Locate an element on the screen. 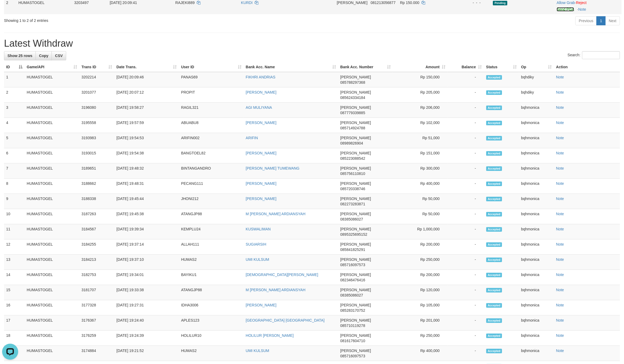  span: Copy 085223088542 to clipboard is located at coordinates (353, 159).